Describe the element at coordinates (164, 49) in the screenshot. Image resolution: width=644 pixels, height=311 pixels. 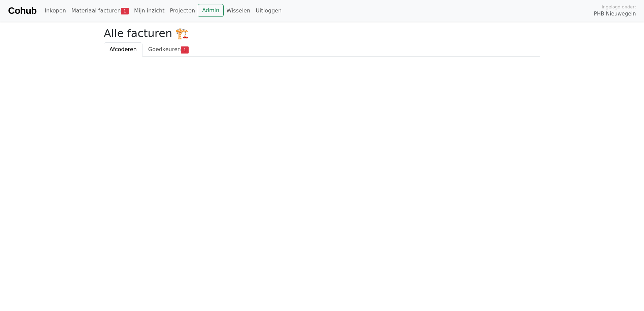
I see `span: Goedkeuren` at that location.